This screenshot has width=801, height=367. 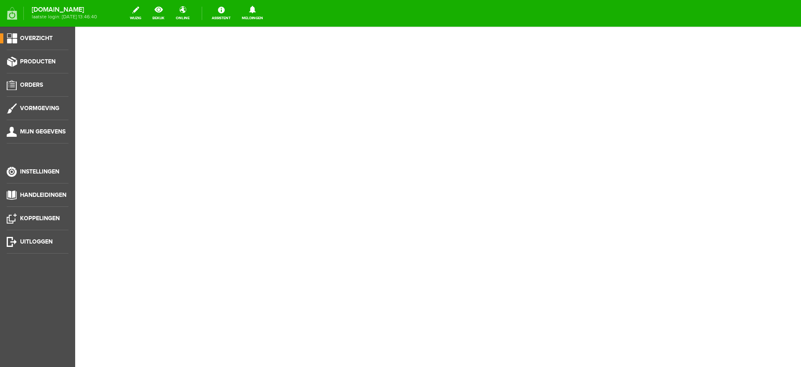 What do you see at coordinates (36, 38) in the screenshot?
I see `span: Overzicht` at bounding box center [36, 38].